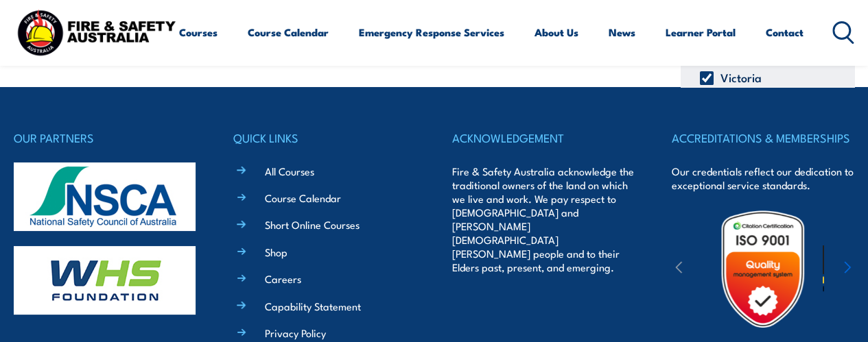 This screenshot has width=868, height=342. Describe the element at coordinates (312, 224) in the screenshot. I see `a: Short Online Courses` at that location.